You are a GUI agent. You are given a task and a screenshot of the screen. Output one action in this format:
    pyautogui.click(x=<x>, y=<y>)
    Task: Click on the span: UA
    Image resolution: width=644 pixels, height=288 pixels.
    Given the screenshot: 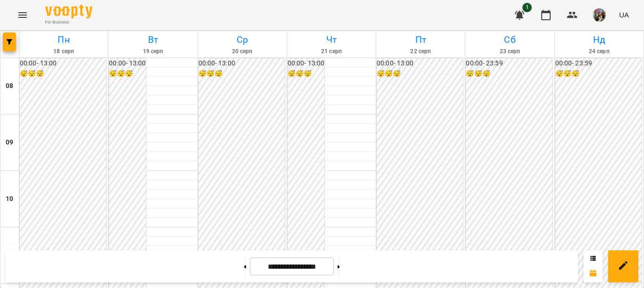 What is the action you would take?
    pyautogui.click(x=624, y=14)
    